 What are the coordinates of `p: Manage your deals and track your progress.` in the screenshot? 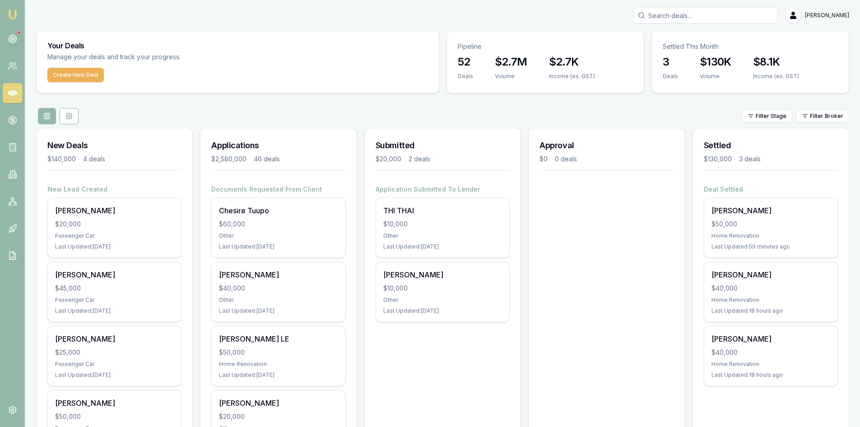 It's located at (163, 57).